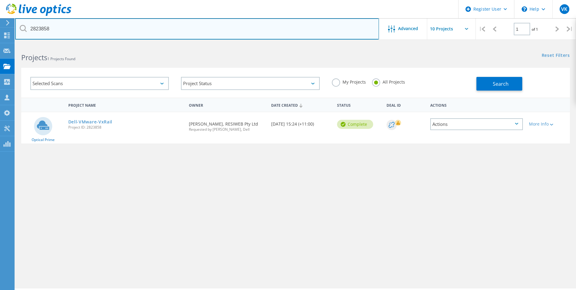 The image size is (576, 290). What do you see at coordinates (197, 29) in the screenshot?
I see `input: Search projects by name, owner, ID, company, etc` at bounding box center [197, 29].